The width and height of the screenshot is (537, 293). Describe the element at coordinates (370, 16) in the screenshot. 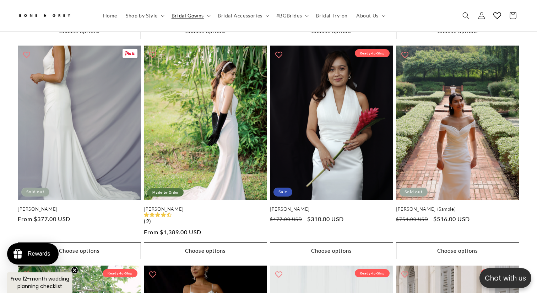

I see `summary: About Us` at that location.